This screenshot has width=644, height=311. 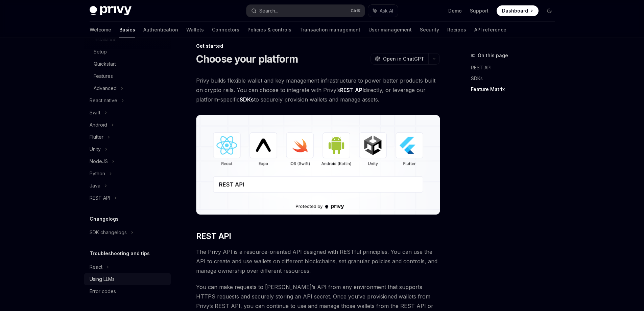 What do you see at coordinates (318, 261) in the screenshot?
I see `span: The Privy API is a resource-oriented API designed with RESTful principles. You can use the API to...` at bounding box center [318, 261].